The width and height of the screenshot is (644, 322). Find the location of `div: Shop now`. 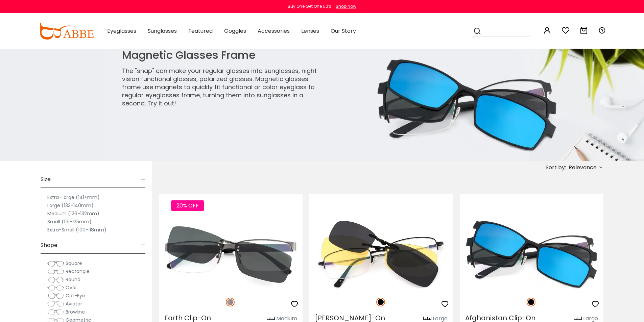

div: Shop now is located at coordinates (345, 6).